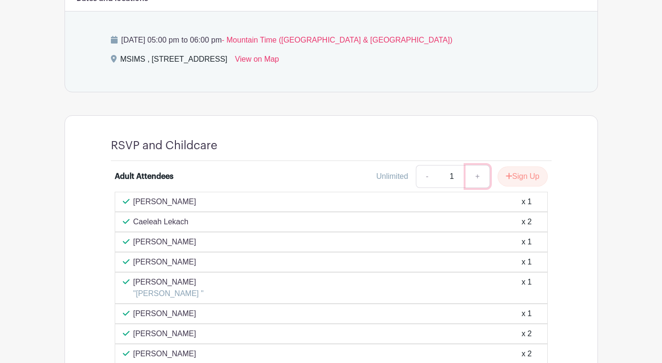 This screenshot has height=363, width=662. Describe the element at coordinates (164, 145) in the screenshot. I see `h4: RSVP and Childcare` at that location.